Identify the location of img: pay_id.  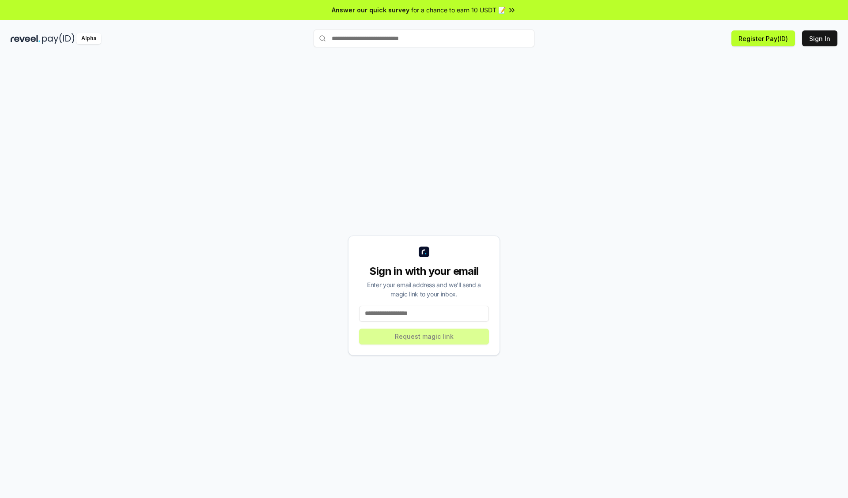
(58, 38).